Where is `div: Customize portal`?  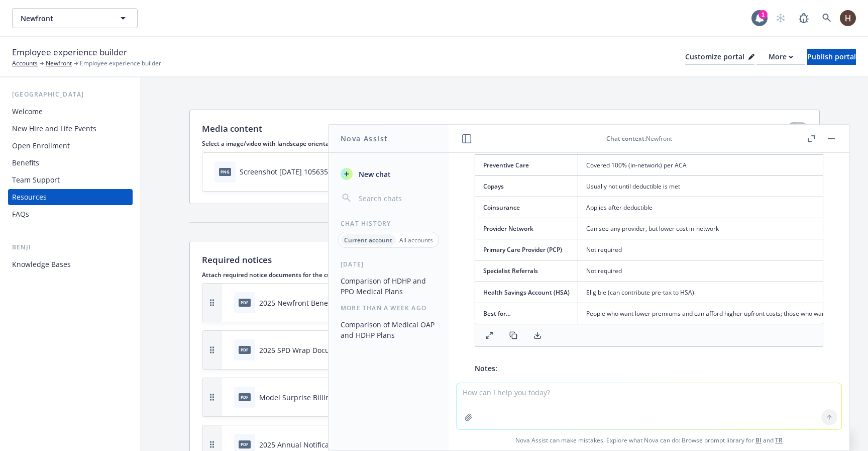
div: Customize portal is located at coordinates (720, 57).